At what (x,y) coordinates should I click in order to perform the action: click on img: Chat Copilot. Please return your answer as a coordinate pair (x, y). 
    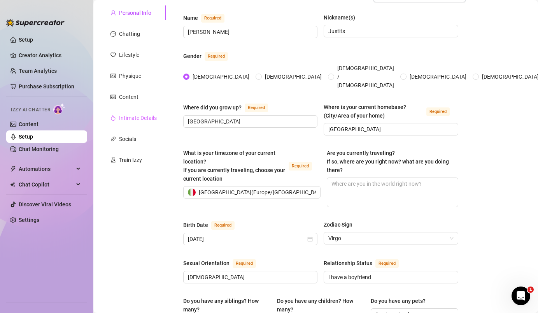
    Looking at the image, I should click on (12, 185).